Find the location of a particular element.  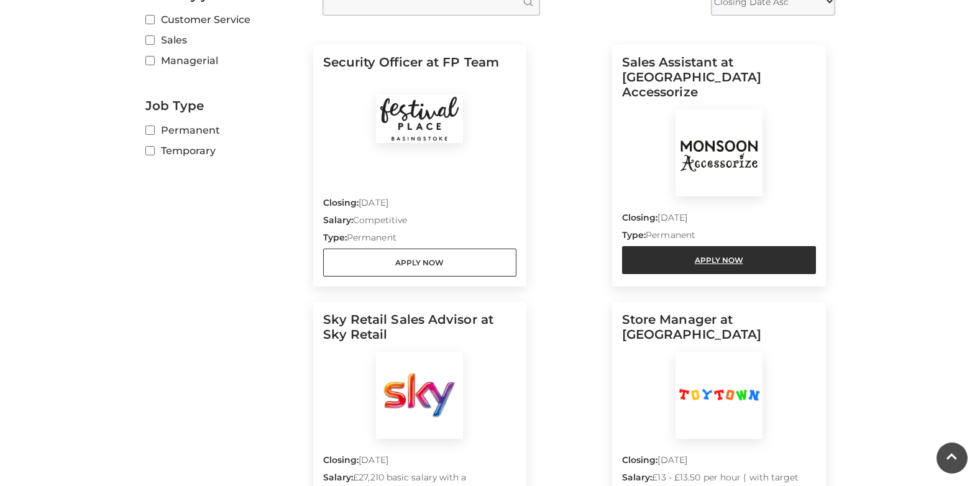

label: Permanent is located at coordinates (225, 130).